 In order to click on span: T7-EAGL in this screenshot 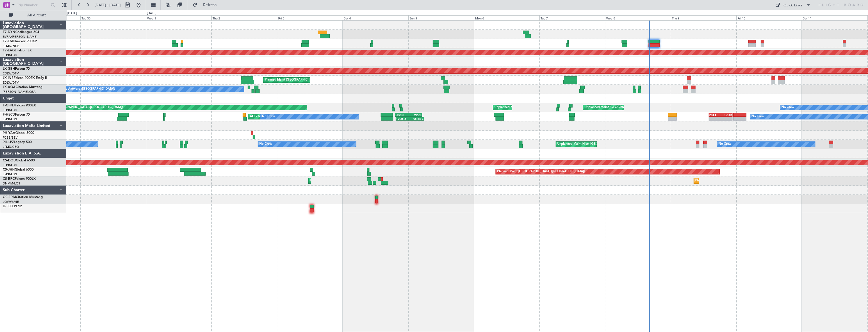, I will do `click(9, 50)`.